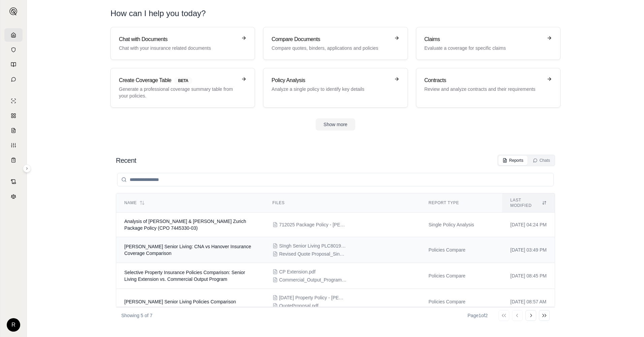 This screenshot has width=644, height=337. I want to click on a: Claim Coverage, so click(13, 131).